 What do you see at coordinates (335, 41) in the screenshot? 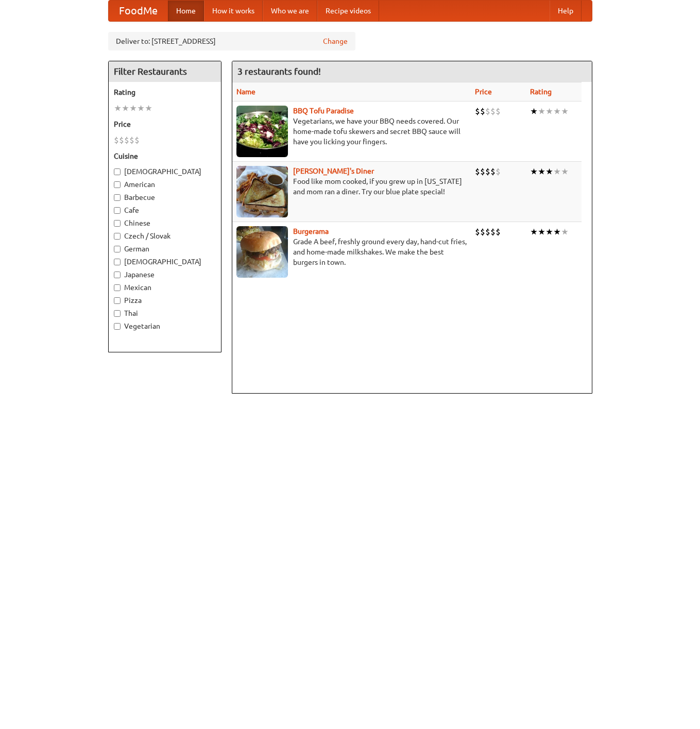
I see `a: Change` at bounding box center [335, 41].